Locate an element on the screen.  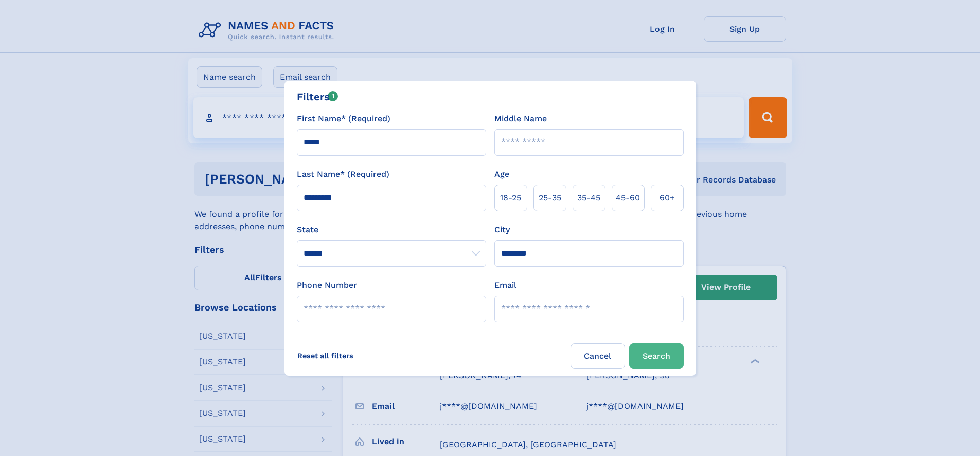
label: Middle Name is located at coordinates (521, 119).